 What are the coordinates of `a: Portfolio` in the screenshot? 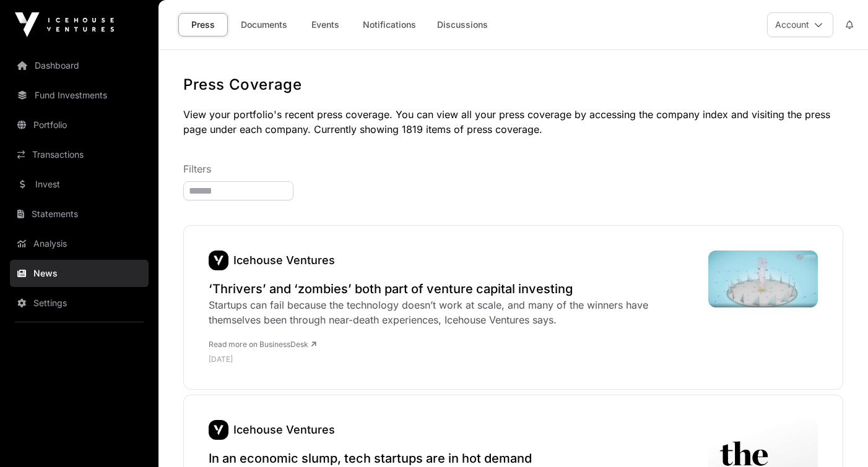 It's located at (79, 125).